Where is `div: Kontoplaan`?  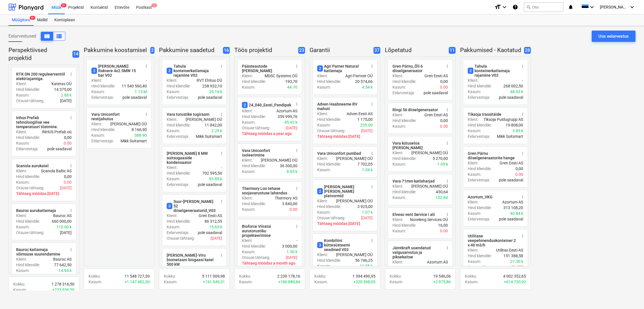
div: Kontoplaan is located at coordinates (64, 20).